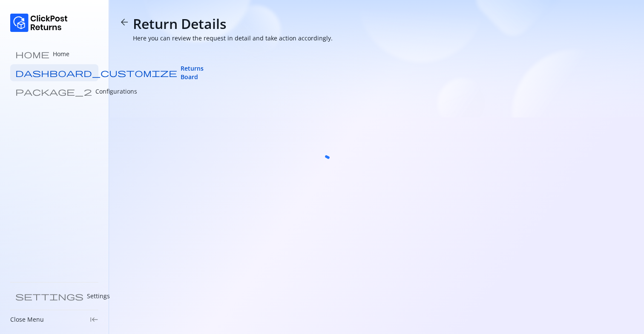  Describe the element at coordinates (54, 91) in the screenshot. I see `a: package_2 Configurations` at that location.